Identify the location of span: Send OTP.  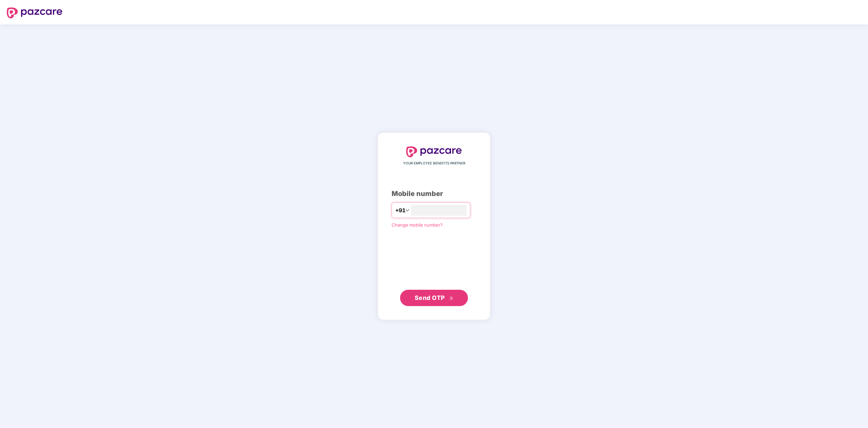
(430, 297).